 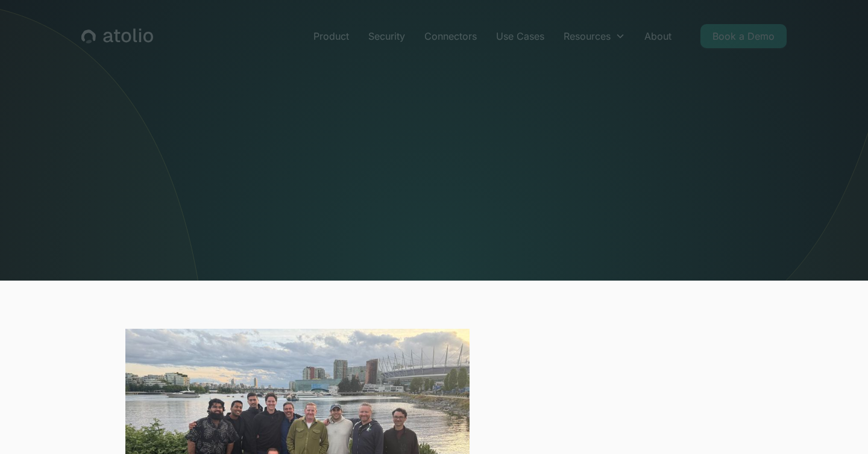 What do you see at coordinates (331, 37) in the screenshot?
I see `a: Product` at bounding box center [331, 37].